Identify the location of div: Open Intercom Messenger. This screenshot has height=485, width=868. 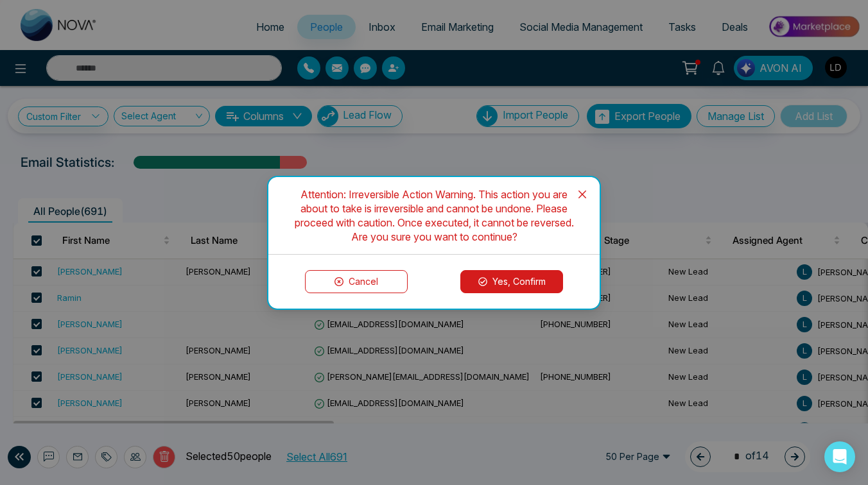
(840, 457).